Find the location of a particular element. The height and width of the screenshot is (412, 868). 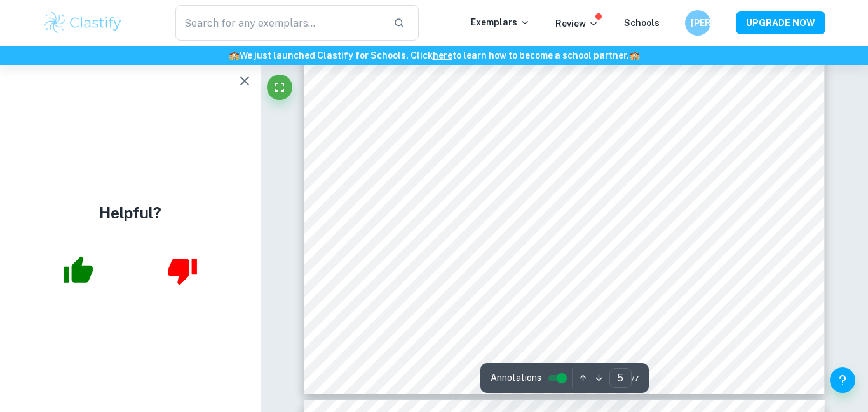

button: Help and Feedback is located at coordinates (843, 379).